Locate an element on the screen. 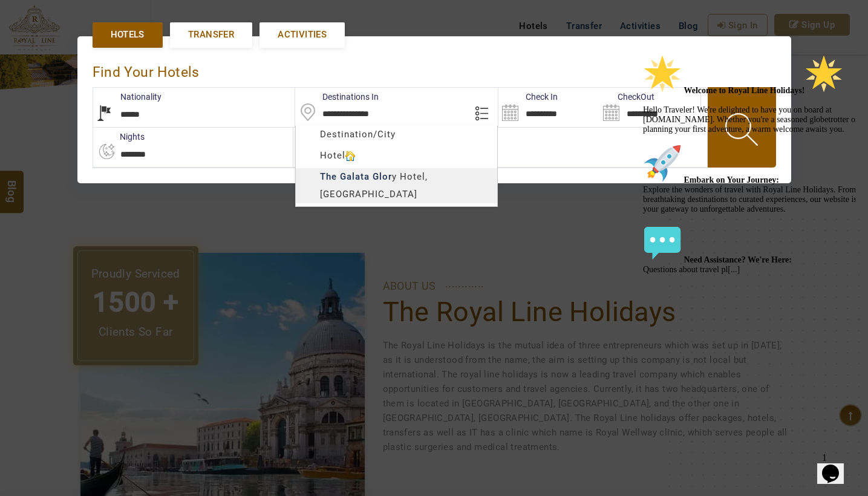  span: 1 is located at coordinates (7, 10).